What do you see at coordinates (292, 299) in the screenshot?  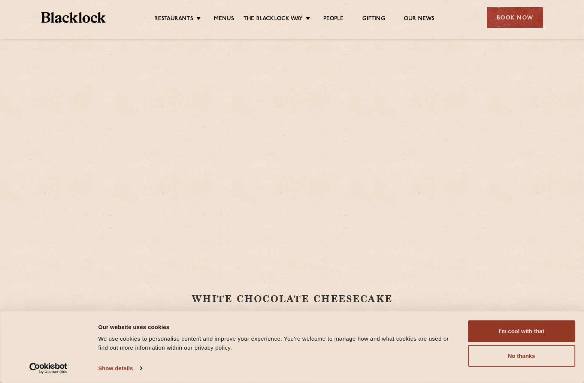 I see `h1: WHITE CHOCOLATE CHEESECAKE` at bounding box center [292, 299].